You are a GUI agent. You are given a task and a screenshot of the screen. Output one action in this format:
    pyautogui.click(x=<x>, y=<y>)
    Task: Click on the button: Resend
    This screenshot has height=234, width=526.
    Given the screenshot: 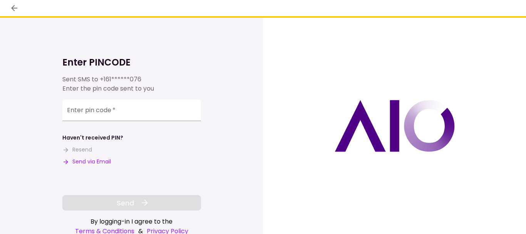 What is the action you would take?
    pyautogui.click(x=77, y=149)
    